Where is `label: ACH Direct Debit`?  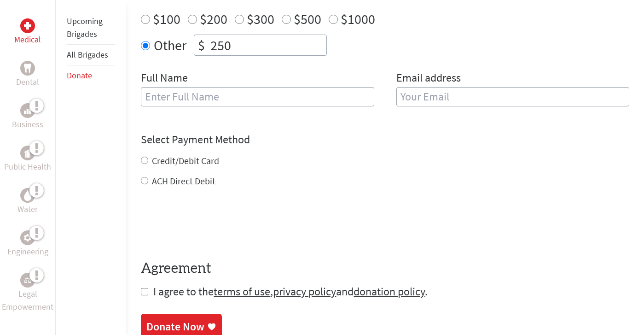 label: ACH Direct Debit is located at coordinates (184, 181).